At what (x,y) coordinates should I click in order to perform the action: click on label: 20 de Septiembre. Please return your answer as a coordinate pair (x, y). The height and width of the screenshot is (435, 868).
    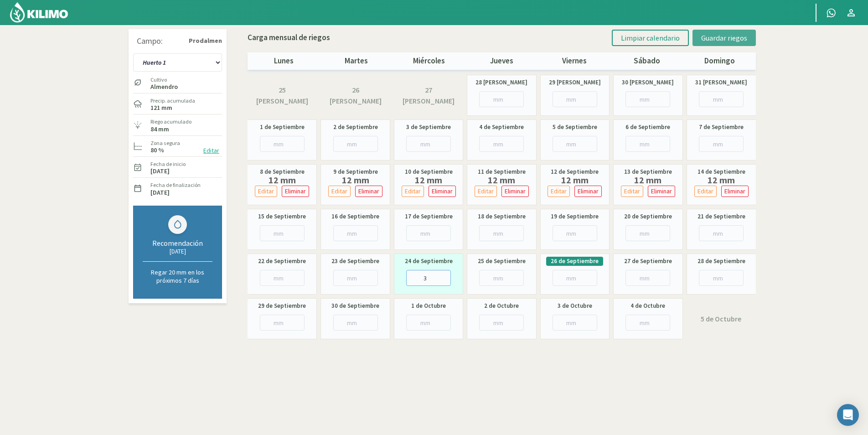
    Looking at the image, I should click on (648, 217).